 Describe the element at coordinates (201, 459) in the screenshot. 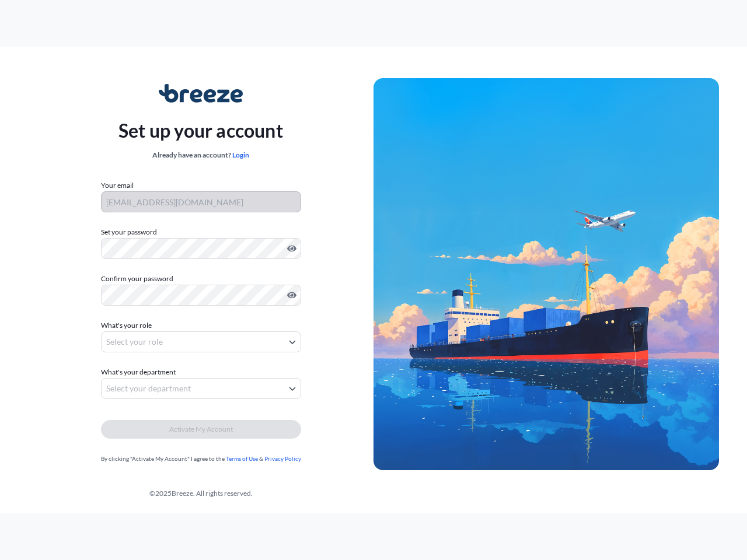

I see `div: By clicking "Activate My Account" I agree to the &` at that location.